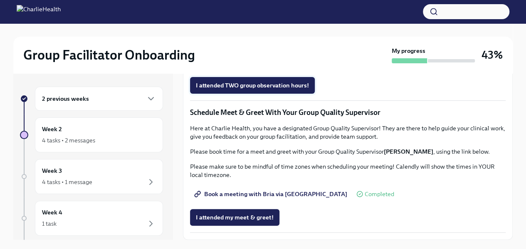  What do you see at coordinates (348, 112) in the screenshot?
I see `p: Schedule Meet & Greet With Your Group Quality Supervisor` at bounding box center [348, 112].